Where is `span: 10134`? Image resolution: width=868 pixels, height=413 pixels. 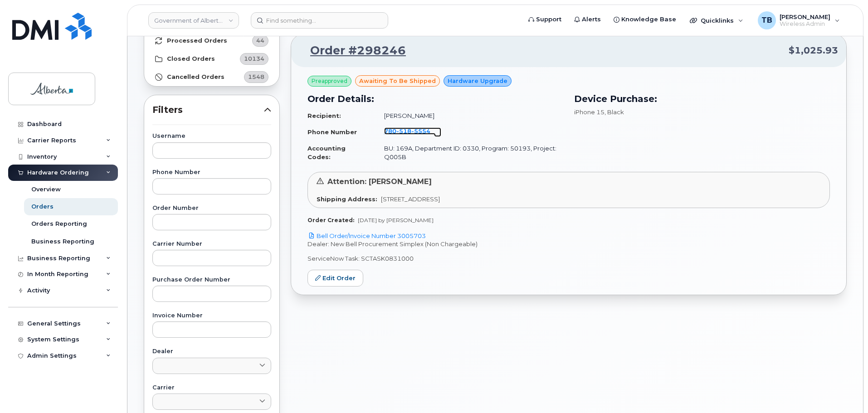
span: 10134 is located at coordinates (254, 58).